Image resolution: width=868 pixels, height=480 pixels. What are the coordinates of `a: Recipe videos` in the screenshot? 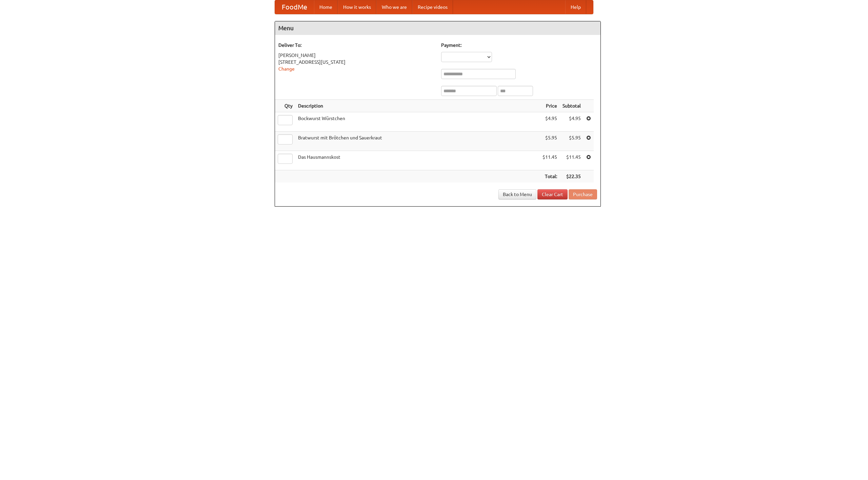 It's located at (433, 7).